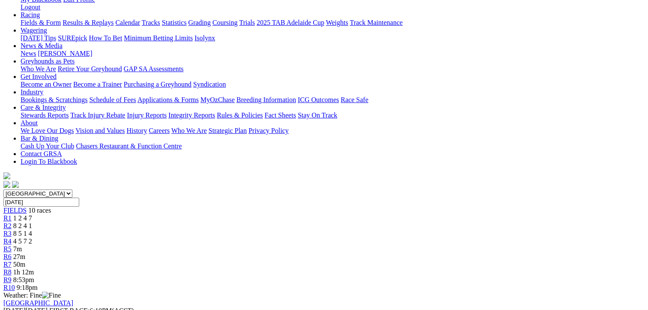  What do you see at coordinates (30, 15) in the screenshot?
I see `a: Racing` at bounding box center [30, 15].